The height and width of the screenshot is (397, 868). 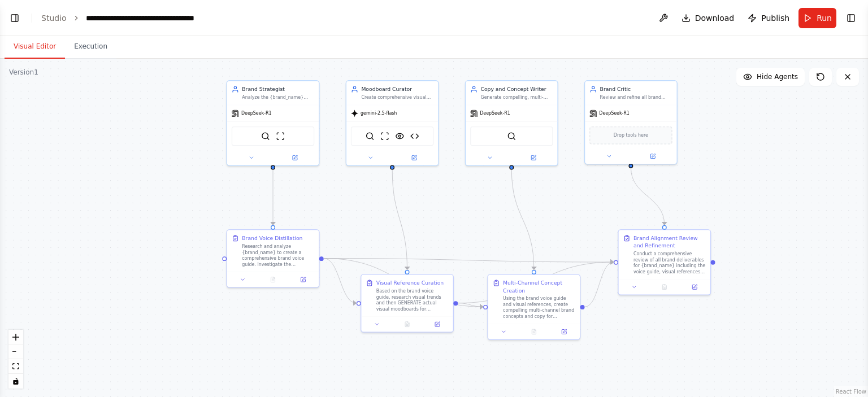 I want to click on button: Download, so click(x=708, y=18).